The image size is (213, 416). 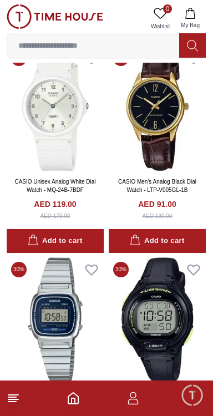 I want to click on a: 0Wishlist, so click(x=160, y=18).